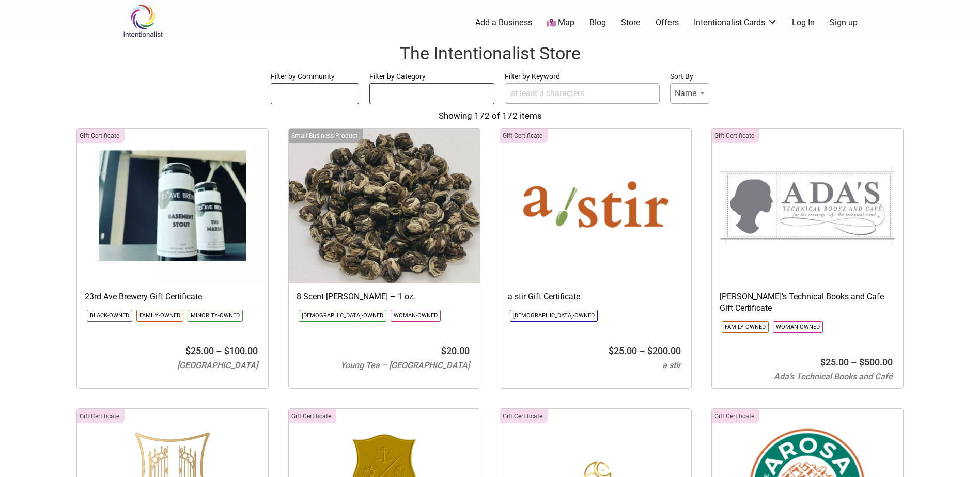 This screenshot has width=980, height=477. Describe the element at coordinates (736, 22) in the screenshot. I see `li: Intentionalist Cards` at that location.